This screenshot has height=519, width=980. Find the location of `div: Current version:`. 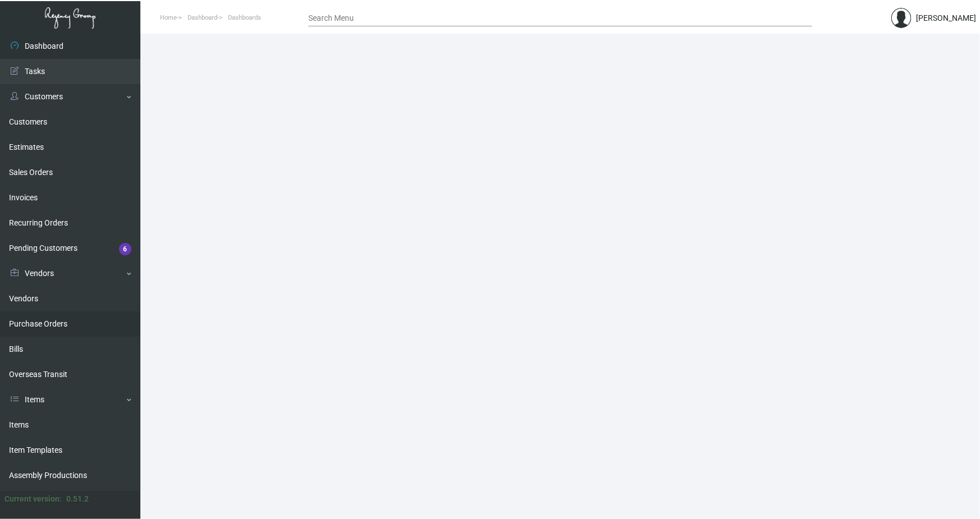

div: Current version: is located at coordinates (33, 499).